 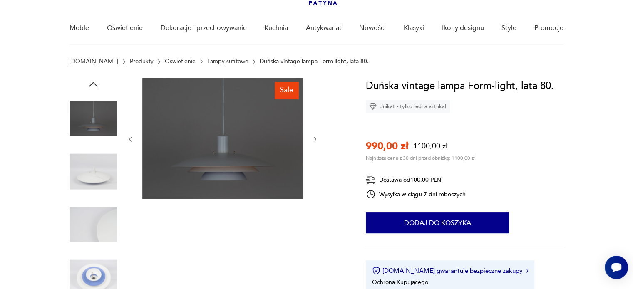 What do you see at coordinates (509, 28) in the screenshot?
I see `a: Style` at bounding box center [509, 28].